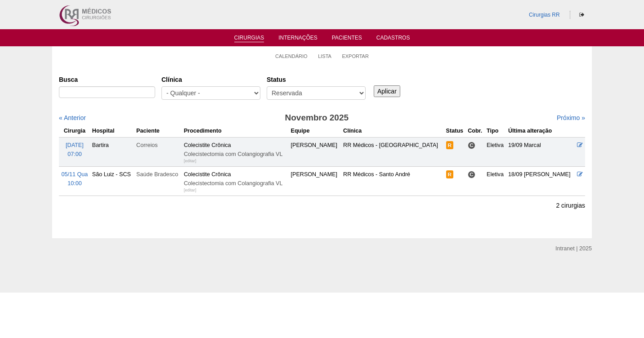  I want to click on p: 2 cirurgias, so click(570, 205).